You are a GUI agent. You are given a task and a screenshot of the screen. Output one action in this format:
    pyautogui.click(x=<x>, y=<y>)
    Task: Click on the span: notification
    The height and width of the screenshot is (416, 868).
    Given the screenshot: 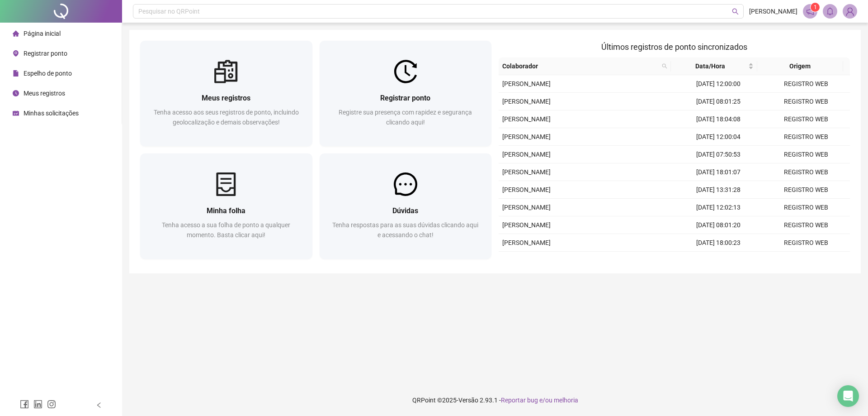 What is the action you would take?
    pyautogui.click(x=811, y=11)
    